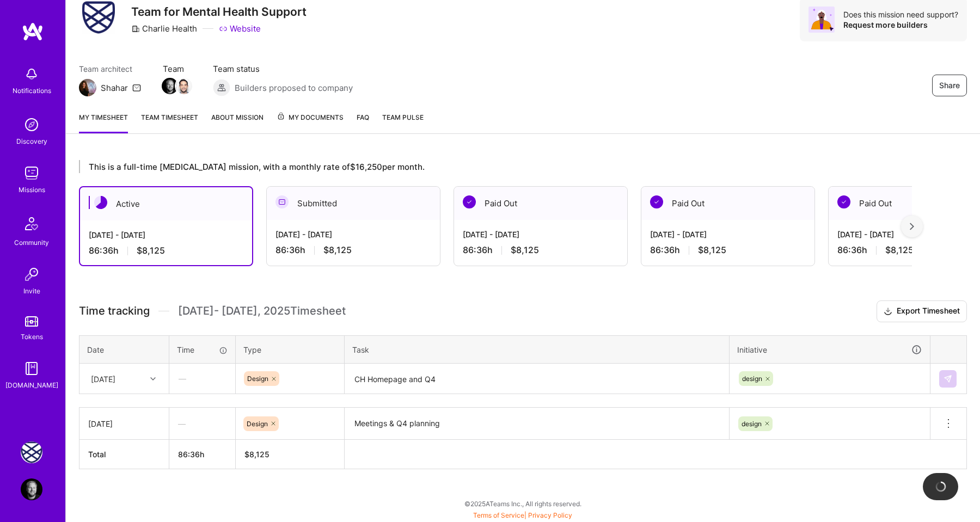 Image resolution: width=980 pixels, height=522 pixels. What do you see at coordinates (170, 123) in the screenshot?
I see `a: Team timesheet` at bounding box center [170, 123].